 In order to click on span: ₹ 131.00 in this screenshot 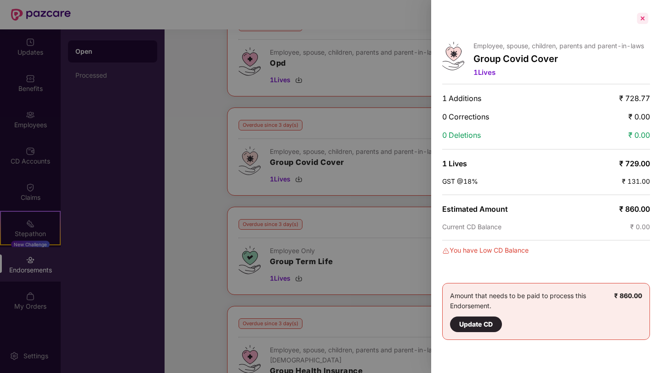, I will do `click(635, 181)`.